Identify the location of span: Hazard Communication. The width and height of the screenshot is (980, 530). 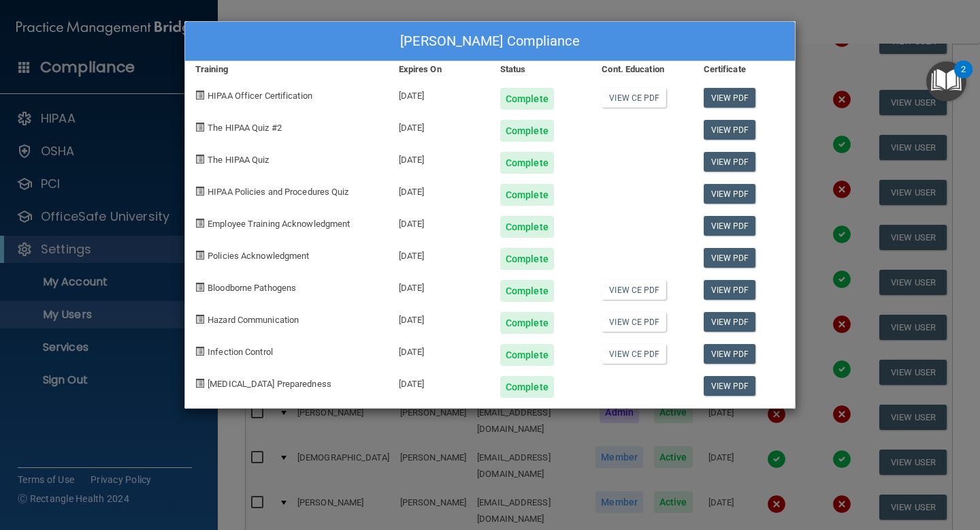
(253, 319).